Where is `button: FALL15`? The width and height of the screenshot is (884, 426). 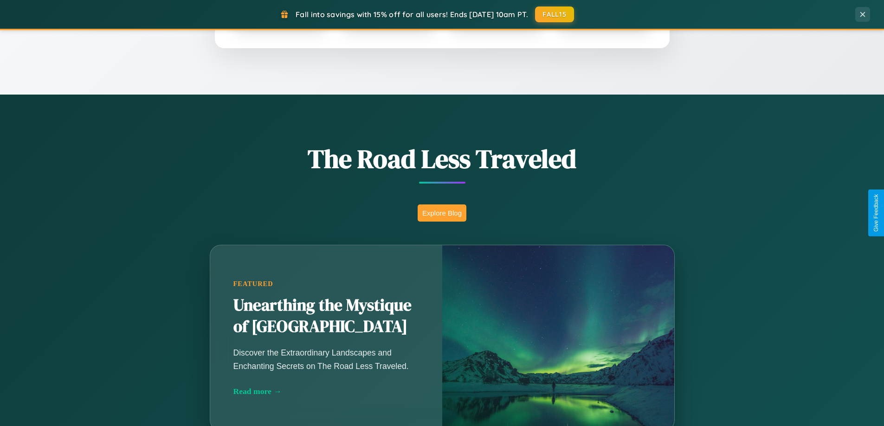
button: FALL15 is located at coordinates (554, 14).